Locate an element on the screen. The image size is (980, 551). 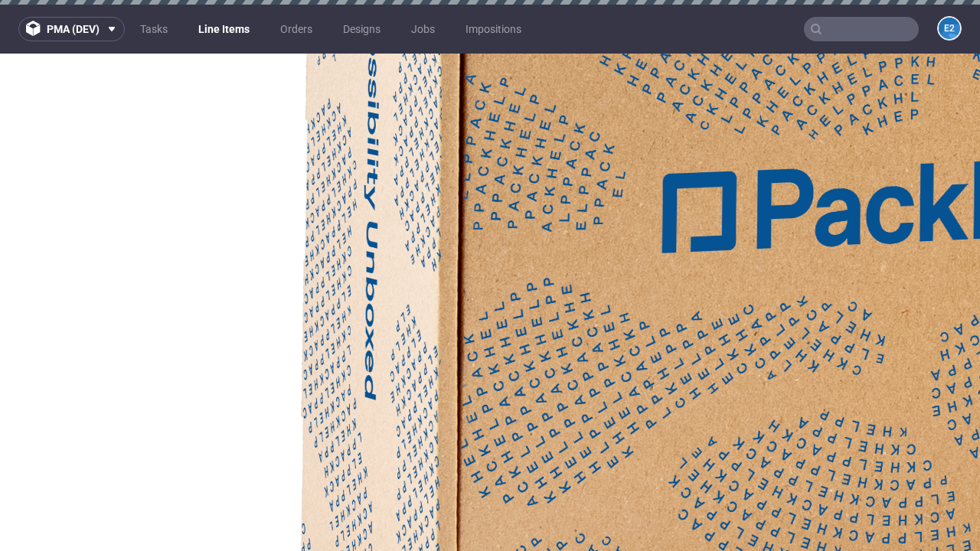
a: Impositions is located at coordinates (493, 29).